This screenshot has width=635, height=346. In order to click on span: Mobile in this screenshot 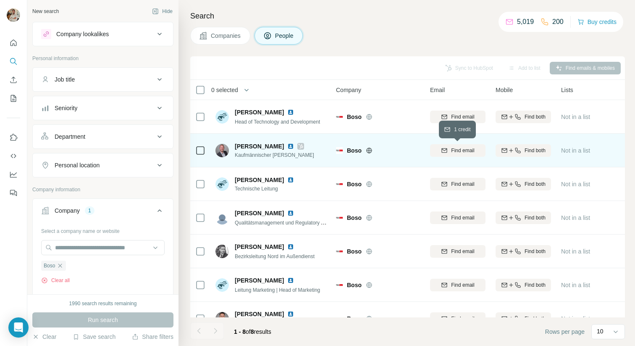, I will do `click(504, 90)`.